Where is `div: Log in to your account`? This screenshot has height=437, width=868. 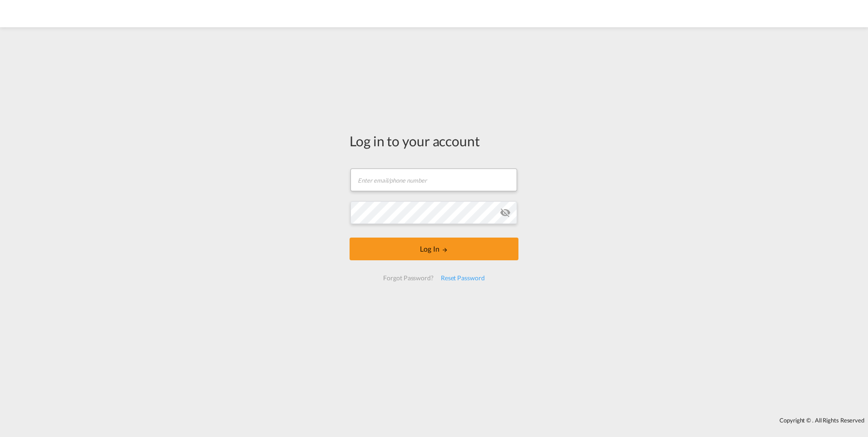
div: Log in to your account is located at coordinates (434, 140).